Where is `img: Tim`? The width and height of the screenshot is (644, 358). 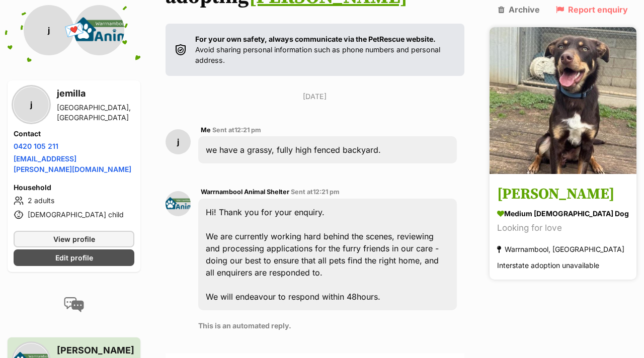
img: Tim is located at coordinates (563, 101).